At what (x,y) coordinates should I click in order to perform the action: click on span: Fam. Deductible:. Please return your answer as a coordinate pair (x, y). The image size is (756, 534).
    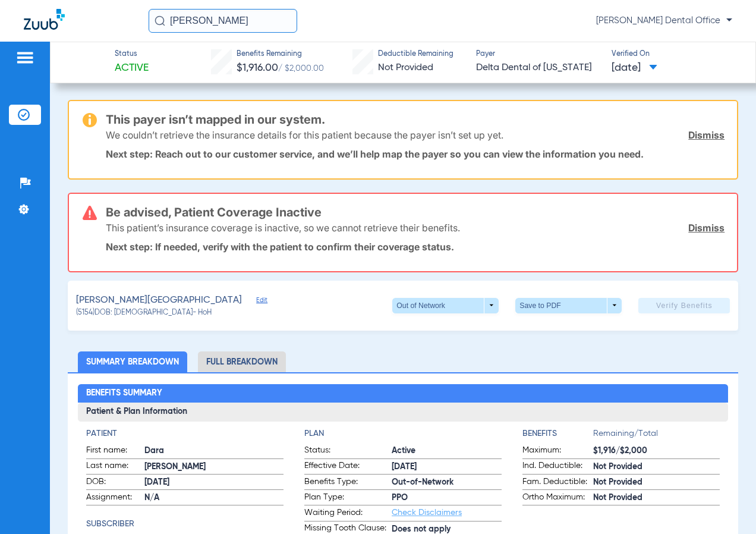
    Looking at the image, I should click on (558, 483).